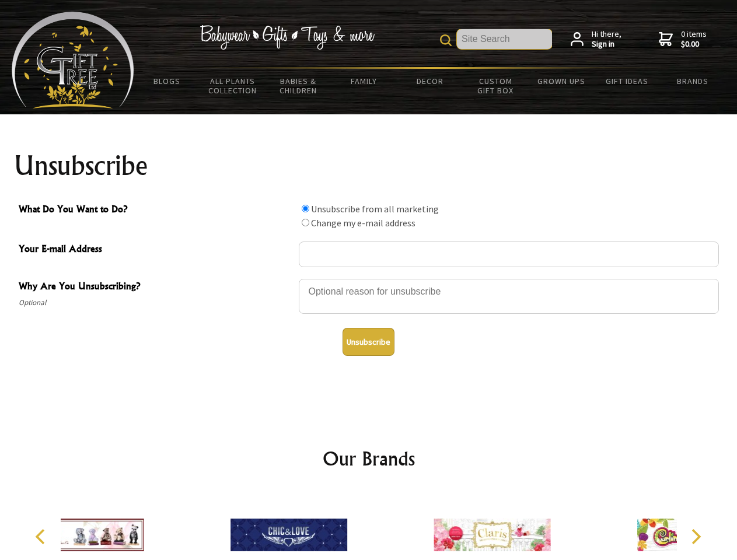 The image size is (737, 560). What do you see at coordinates (156, 210) in the screenshot?
I see `span: What Do You Want to Do?` at bounding box center [156, 210].